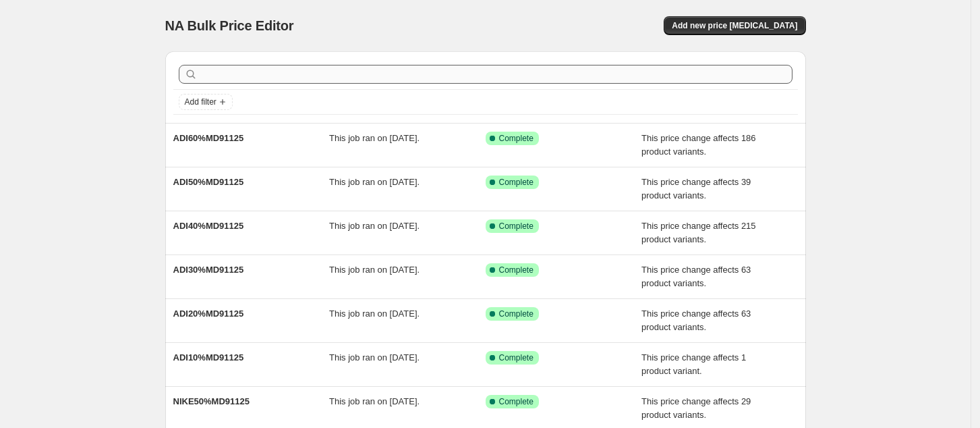  I want to click on button: Add filter, so click(206, 102).